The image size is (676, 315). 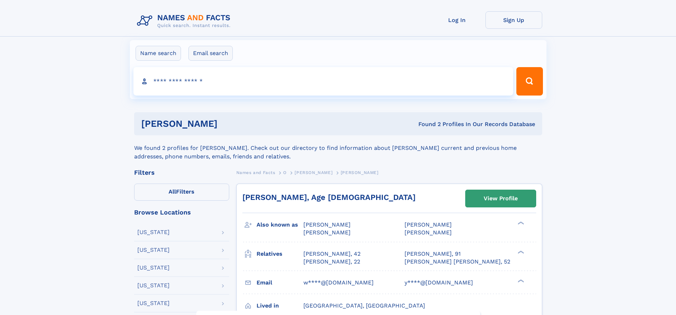 I want to click on h3: Lived in, so click(x=280, y=306).